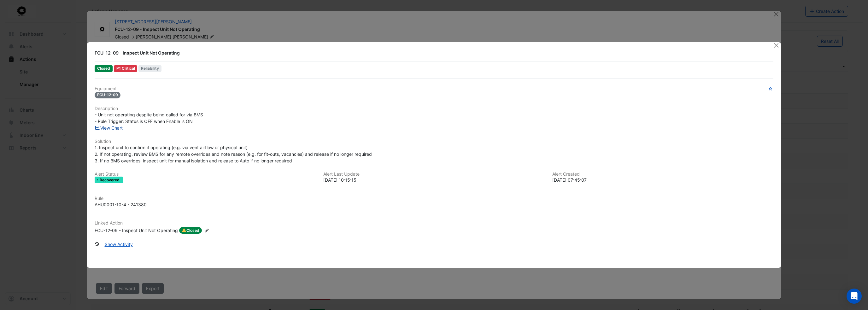  I want to click on button: Show Activity, so click(119, 244).